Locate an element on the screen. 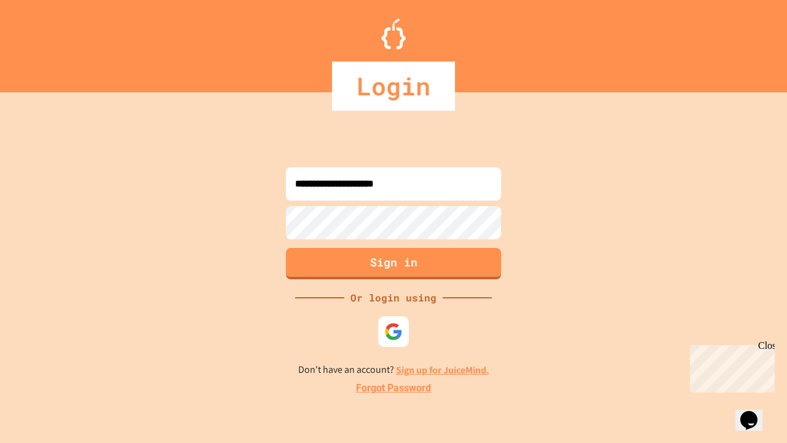 The width and height of the screenshot is (787, 443). div: Or login using is located at coordinates (394, 298).